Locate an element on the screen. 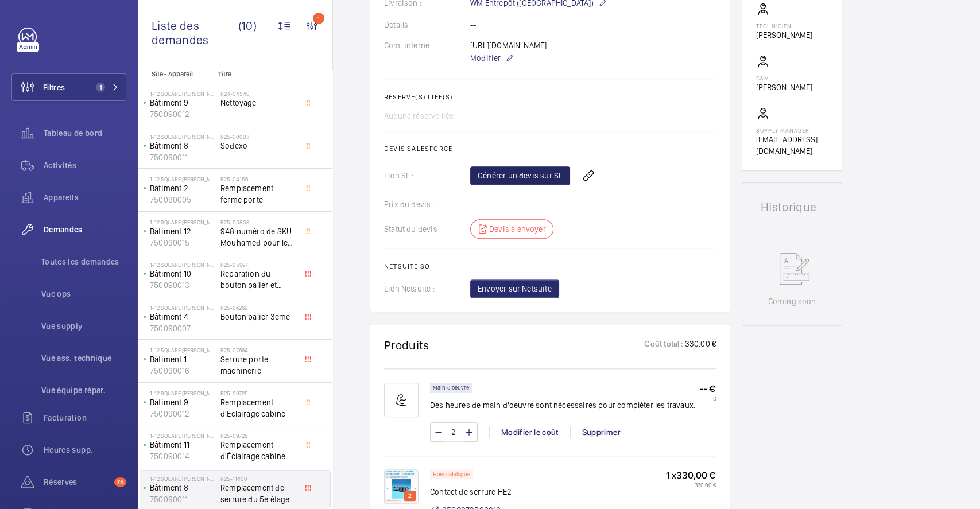 The image size is (980, 509). h2: Netsuite SO is located at coordinates (550, 266).